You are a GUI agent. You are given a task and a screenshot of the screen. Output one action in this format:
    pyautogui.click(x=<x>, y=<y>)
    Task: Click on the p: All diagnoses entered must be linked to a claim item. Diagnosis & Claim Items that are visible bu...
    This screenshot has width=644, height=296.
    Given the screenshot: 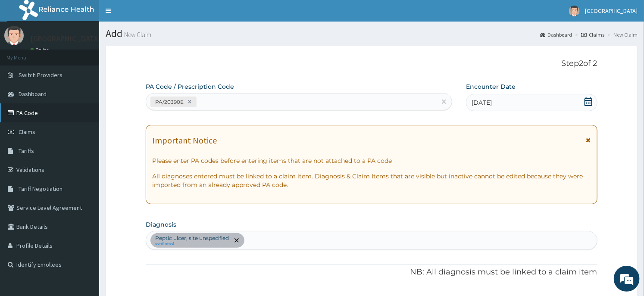 What is the action you would take?
    pyautogui.click(x=371, y=181)
    